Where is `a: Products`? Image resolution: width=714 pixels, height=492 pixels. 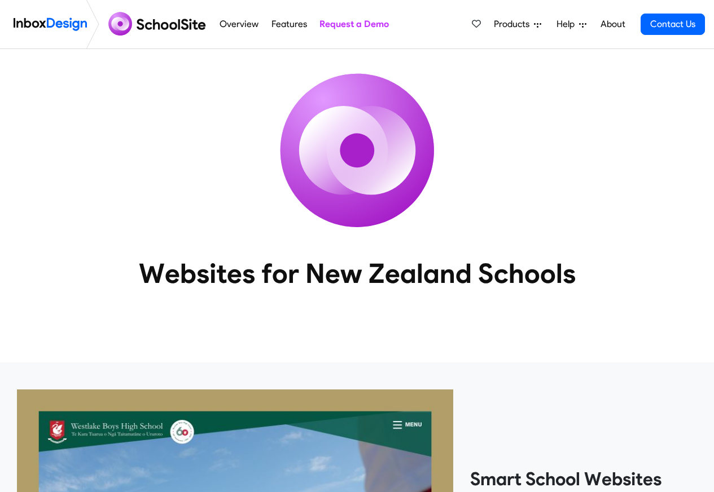
a: Products is located at coordinates (517, 24).